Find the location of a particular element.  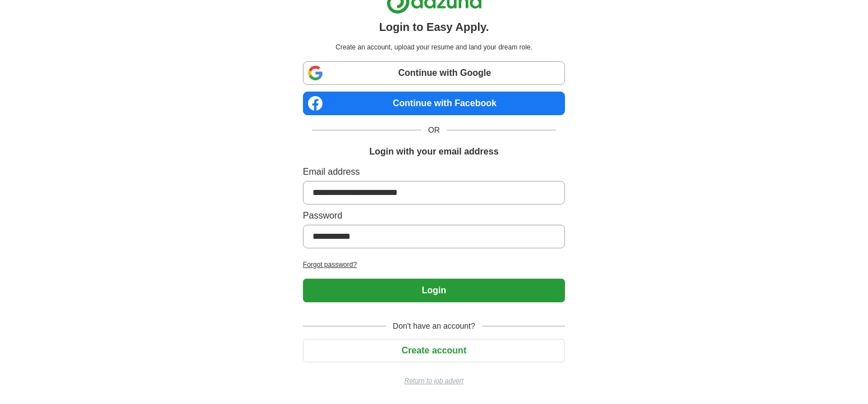

button: Create account is located at coordinates (434, 350).